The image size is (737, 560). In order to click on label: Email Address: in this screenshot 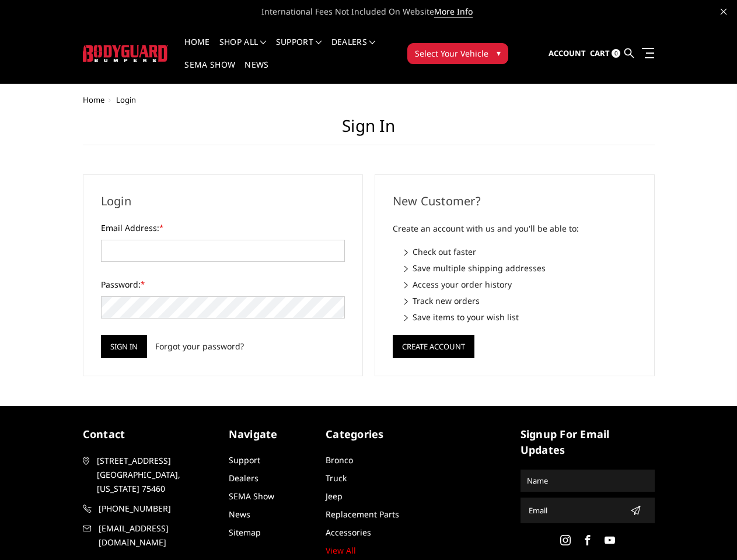, I will do `click(223, 227)`.